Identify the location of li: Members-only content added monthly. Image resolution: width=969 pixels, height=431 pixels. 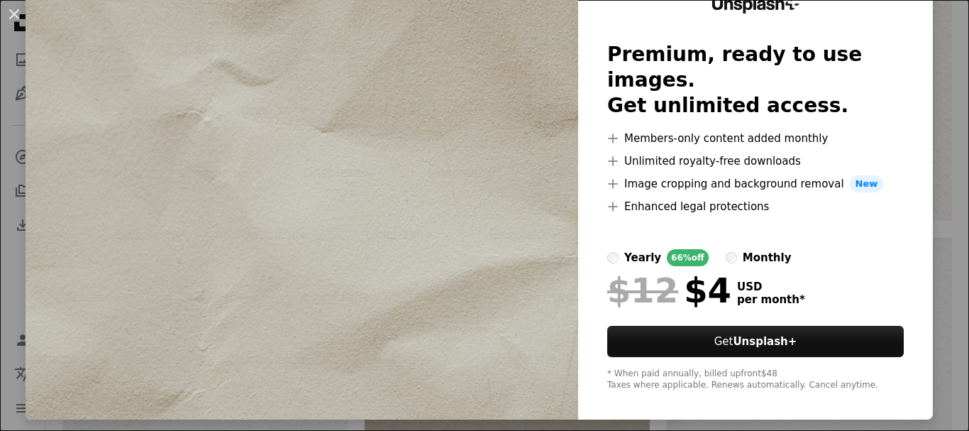
(756, 138).